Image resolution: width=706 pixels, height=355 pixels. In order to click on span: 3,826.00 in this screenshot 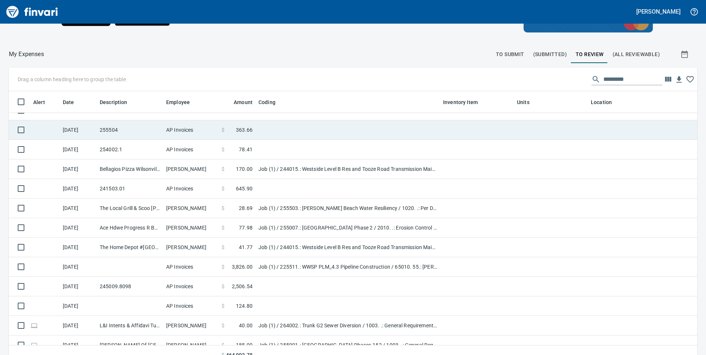, I will do `click(242, 267)`.